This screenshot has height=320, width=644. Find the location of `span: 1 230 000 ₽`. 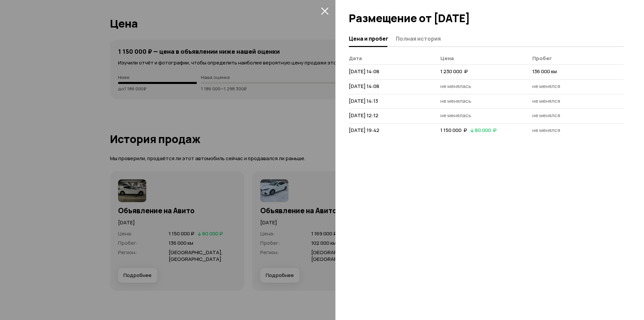

span: 1 230 000 ₽ is located at coordinates (454, 71).